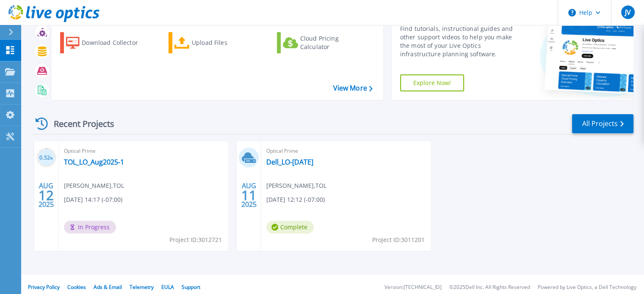 The height and width of the screenshot is (294, 644). Describe the element at coordinates (215, 43) in the screenshot. I see `a: Upload Files` at that location.